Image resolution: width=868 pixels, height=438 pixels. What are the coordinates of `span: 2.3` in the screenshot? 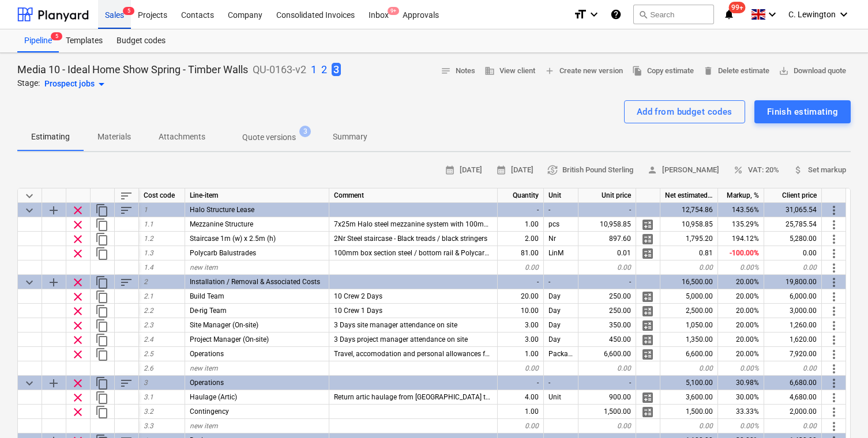 It's located at (148, 325).